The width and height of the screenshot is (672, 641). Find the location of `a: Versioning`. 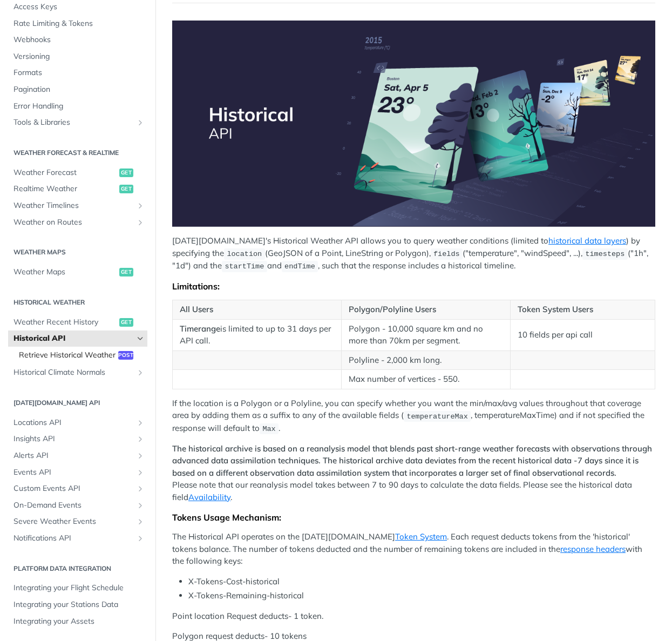

a: Versioning is located at coordinates (78, 57).